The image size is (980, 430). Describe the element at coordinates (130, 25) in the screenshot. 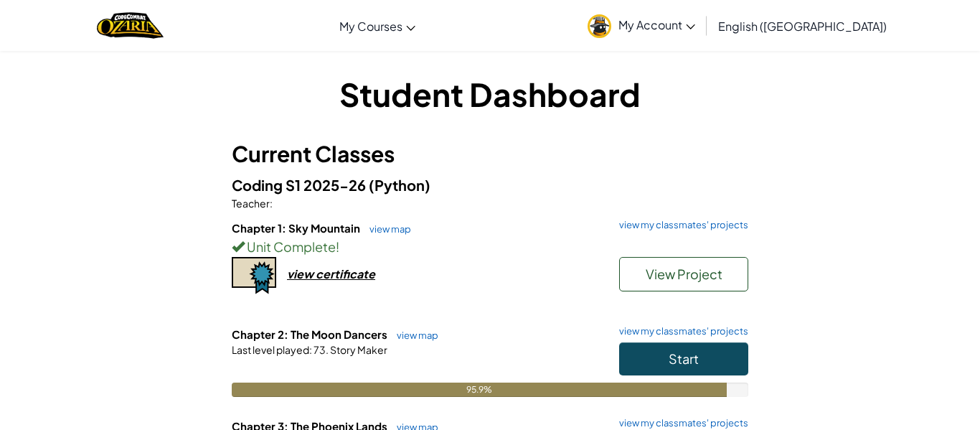

I see `img: Home` at that location.